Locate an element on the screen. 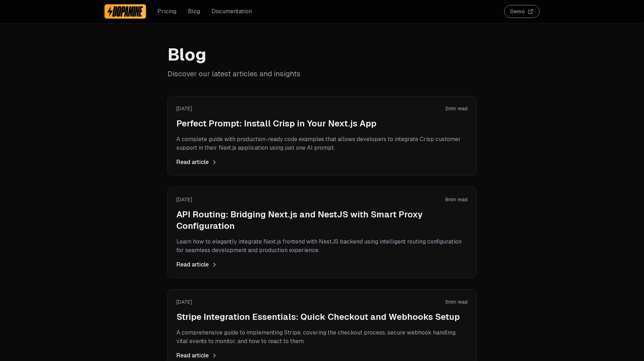 This screenshot has width=644, height=361. p: Learn how to elegantly integrate Next.js frontend with NestJS backend using intelligent routing c... is located at coordinates (322, 246).